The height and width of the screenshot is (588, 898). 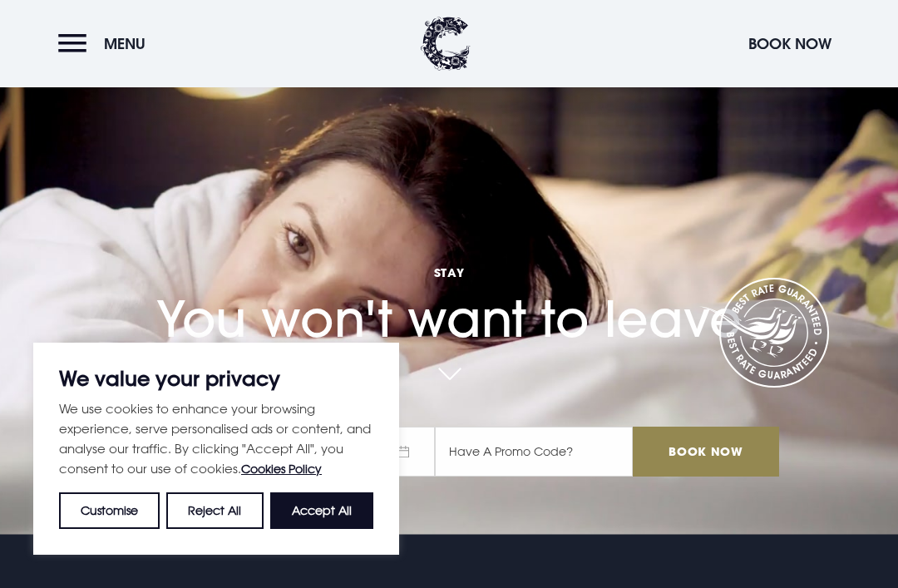 What do you see at coordinates (322, 510) in the screenshot?
I see `button: Accept All` at bounding box center [322, 510].